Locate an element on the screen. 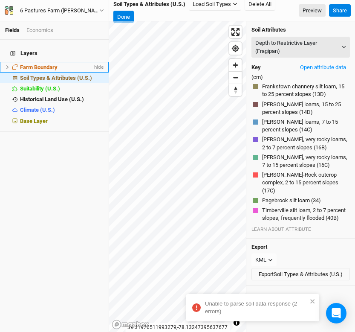  div: Climate (U.S.) is located at coordinates (62, 110).